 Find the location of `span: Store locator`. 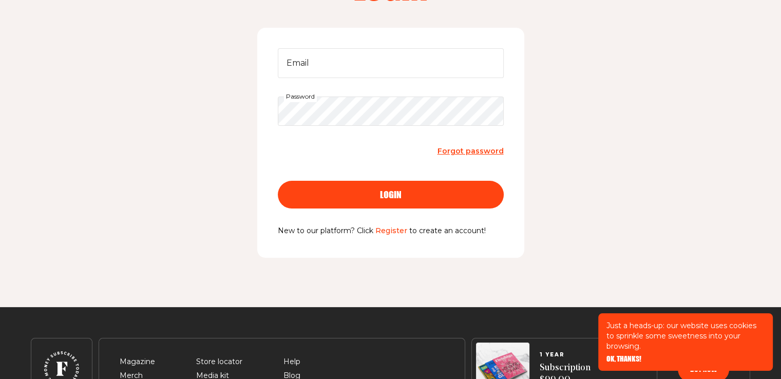

span: Store locator is located at coordinates (219, 362).